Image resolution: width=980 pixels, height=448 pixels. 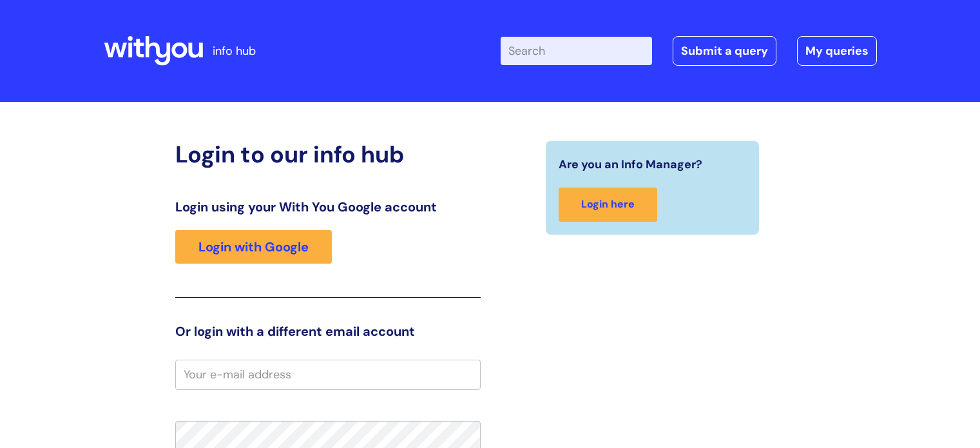 What do you see at coordinates (328, 207) in the screenshot?
I see `h3: Login using your With You Google account` at bounding box center [328, 207].